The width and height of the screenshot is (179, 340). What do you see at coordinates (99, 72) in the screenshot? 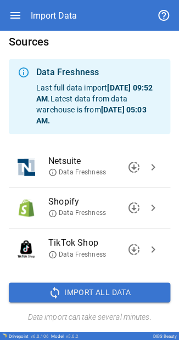
I see `div: Data Freshness` at bounding box center [99, 72].